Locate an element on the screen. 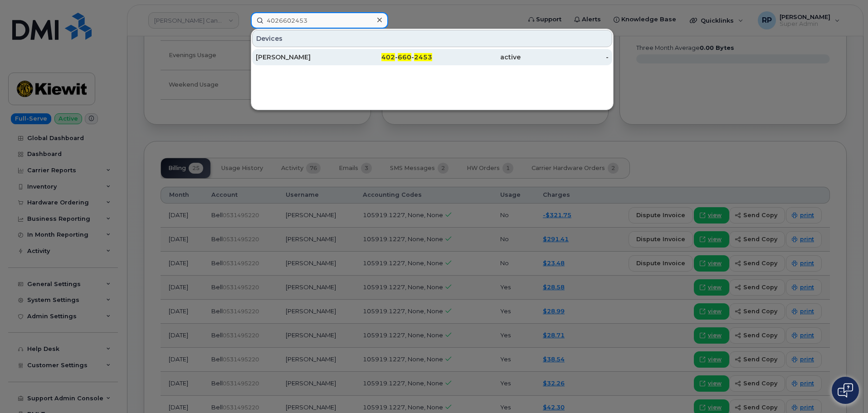 The height and width of the screenshot is (413, 868). img: Open chat is located at coordinates (846, 391).